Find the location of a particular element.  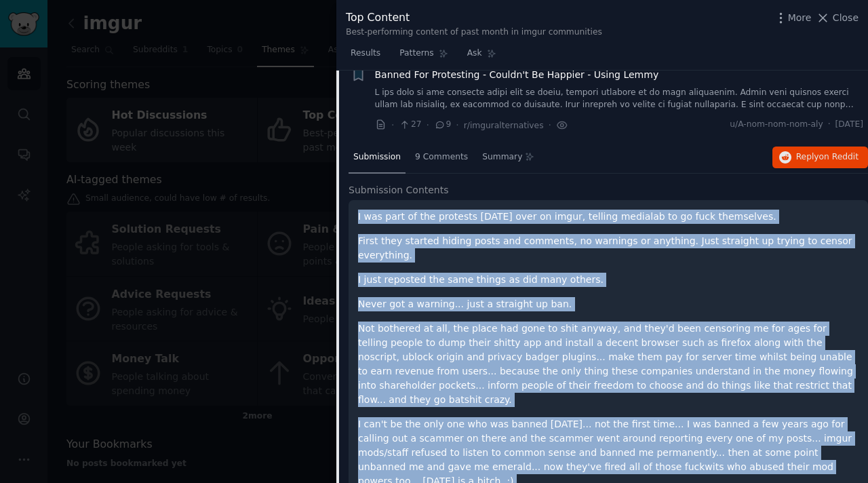

span: Patterns is located at coordinates (416, 54).